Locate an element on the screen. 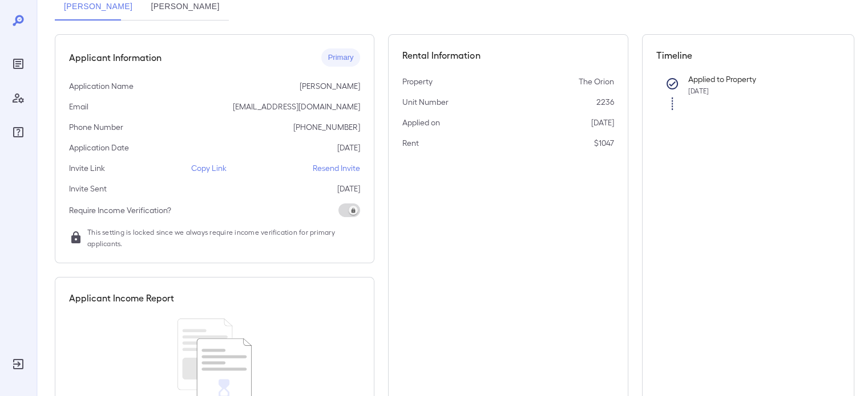 The image size is (868, 396). div: Manage Users is located at coordinates (18, 98).